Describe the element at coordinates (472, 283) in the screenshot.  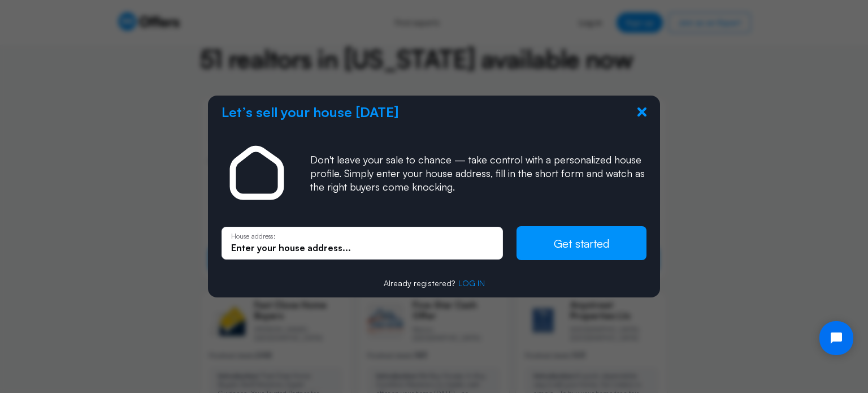
I see `a: Log in` at that location.